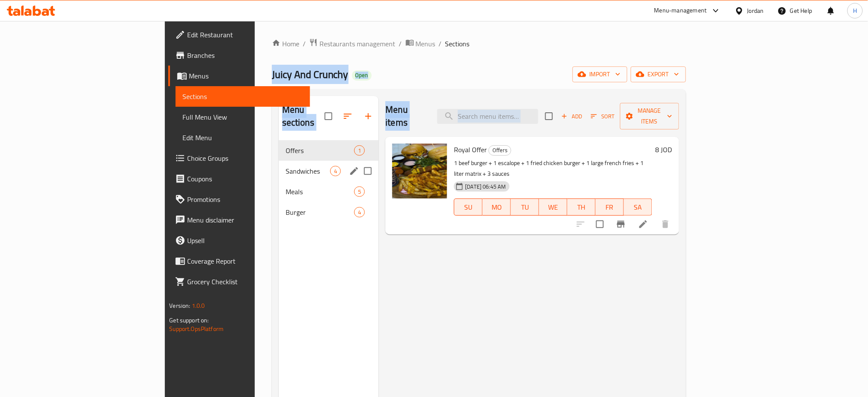 The image size is (868, 397). I want to click on span: Sort, so click(603, 116).